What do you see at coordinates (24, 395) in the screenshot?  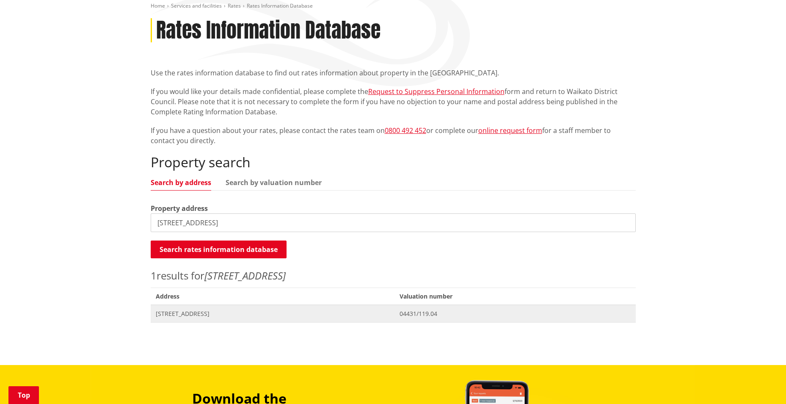 I see `a: Top` at bounding box center [24, 395].